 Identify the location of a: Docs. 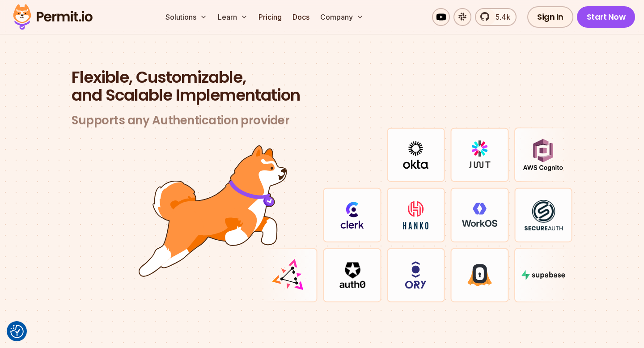
(301, 17).